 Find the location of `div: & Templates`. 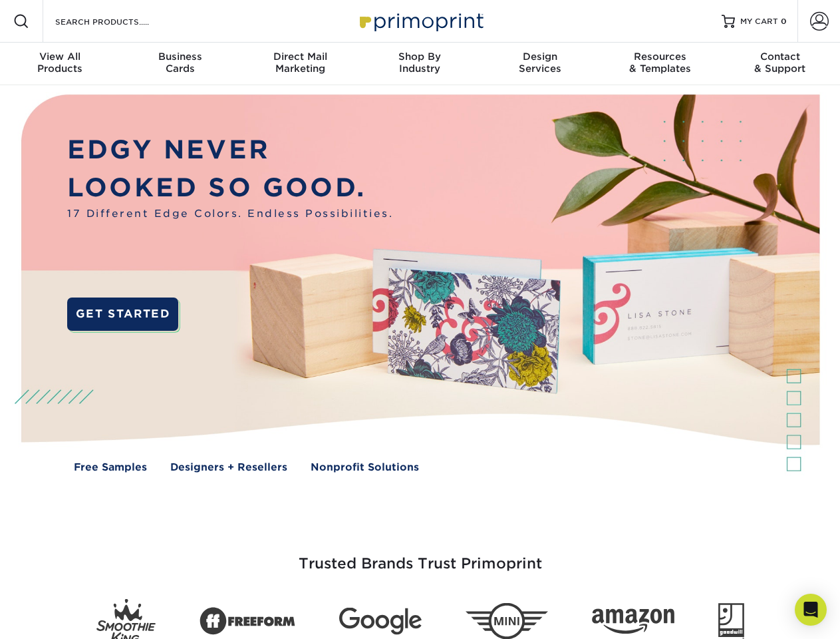

div: & Templates is located at coordinates (660, 62).